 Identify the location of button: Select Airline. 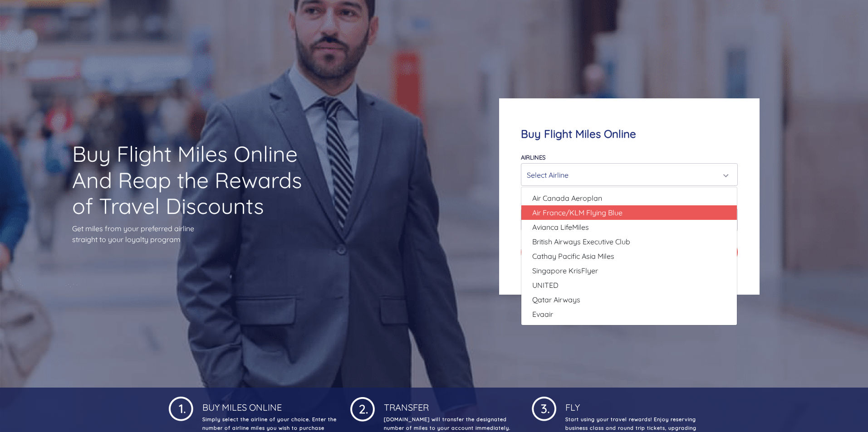
(629, 174).